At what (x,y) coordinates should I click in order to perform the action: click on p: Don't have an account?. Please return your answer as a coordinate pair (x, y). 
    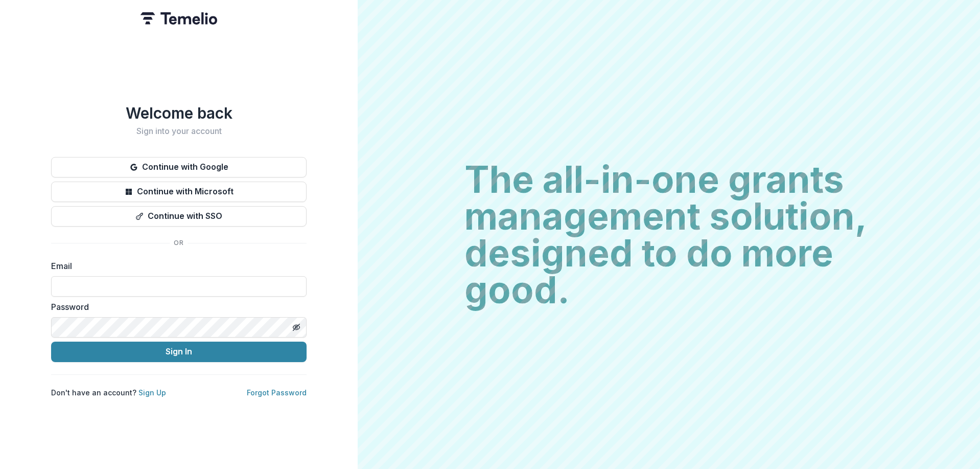
    Looking at the image, I should click on (109, 393).